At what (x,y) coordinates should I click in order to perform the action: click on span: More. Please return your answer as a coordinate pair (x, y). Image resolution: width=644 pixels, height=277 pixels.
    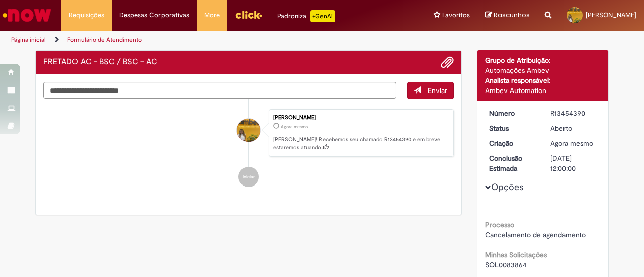
    Looking at the image, I should click on (212, 15).